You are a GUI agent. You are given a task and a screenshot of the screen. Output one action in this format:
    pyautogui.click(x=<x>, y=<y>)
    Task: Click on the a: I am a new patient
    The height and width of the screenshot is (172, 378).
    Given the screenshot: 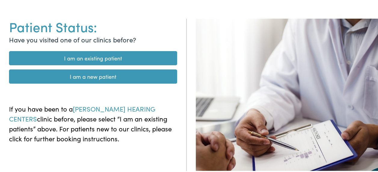 What is the action you would take?
    pyautogui.click(x=93, y=75)
    